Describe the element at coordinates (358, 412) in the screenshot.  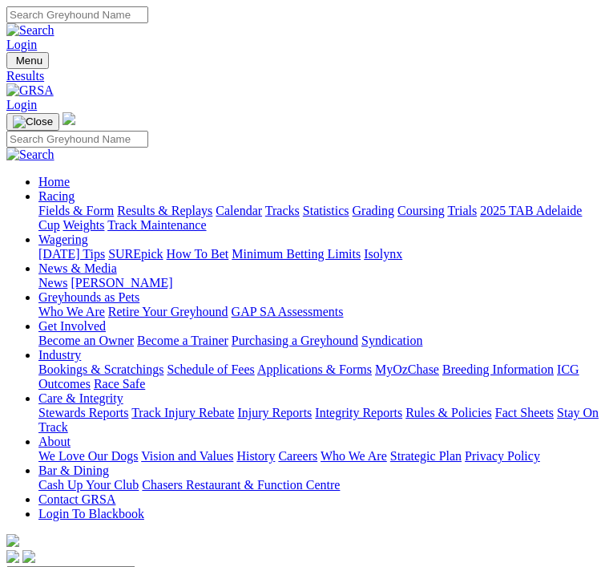
I see `a: Integrity Reports` at that location.